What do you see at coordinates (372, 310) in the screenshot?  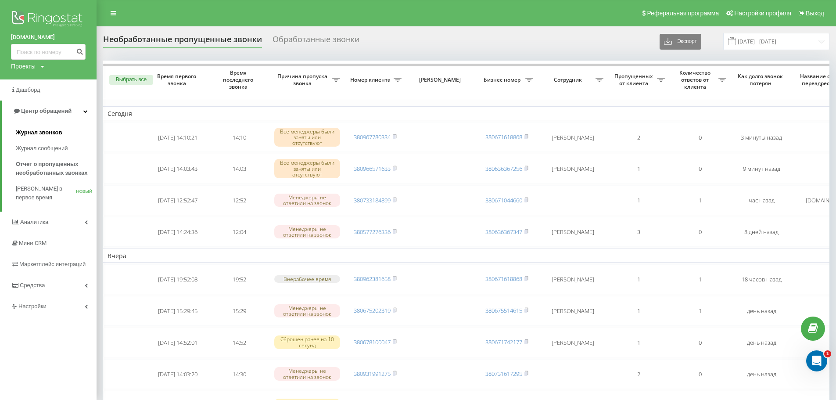 I see `font: 380675202319` at bounding box center [372, 310].